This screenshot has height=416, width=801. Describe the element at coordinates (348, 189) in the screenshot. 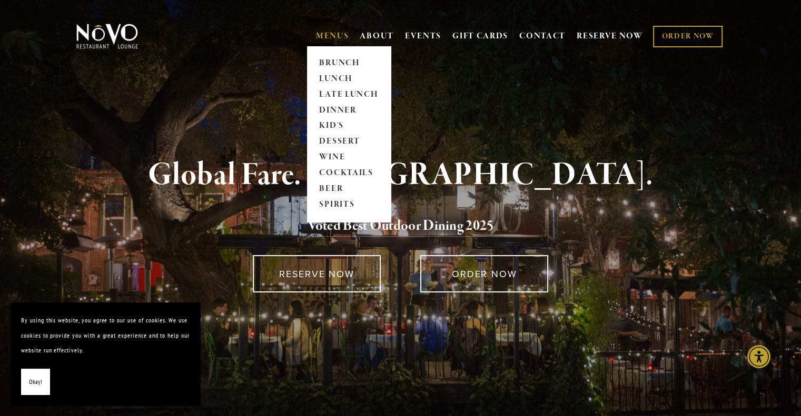

I see `a: BEER` at that location.